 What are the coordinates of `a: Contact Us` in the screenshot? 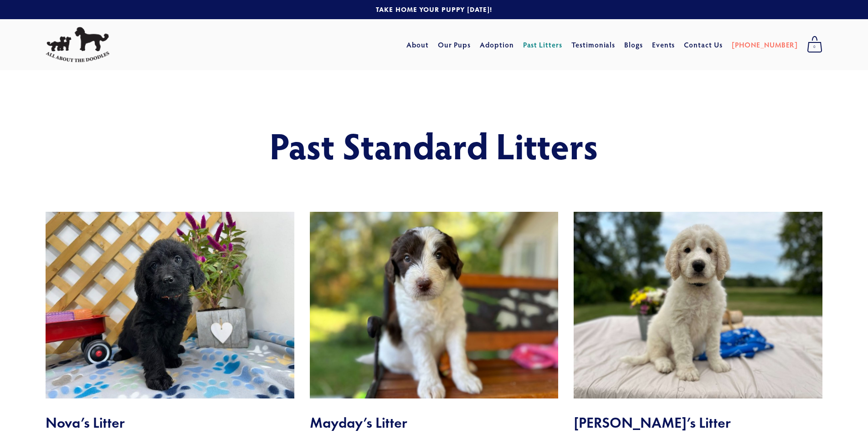 It's located at (704, 45).